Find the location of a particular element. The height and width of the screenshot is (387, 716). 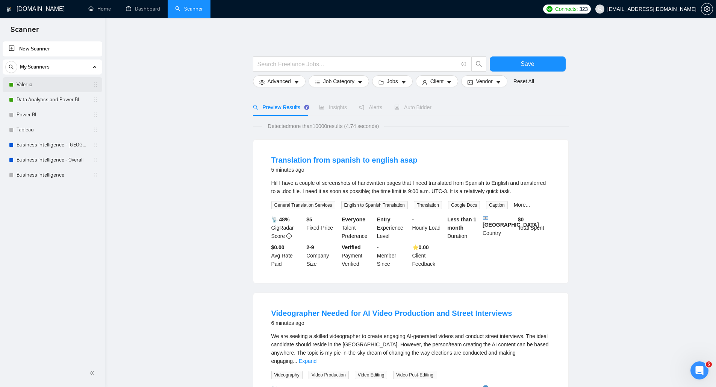

a: Business Intelligence is located at coordinates (52, 175).